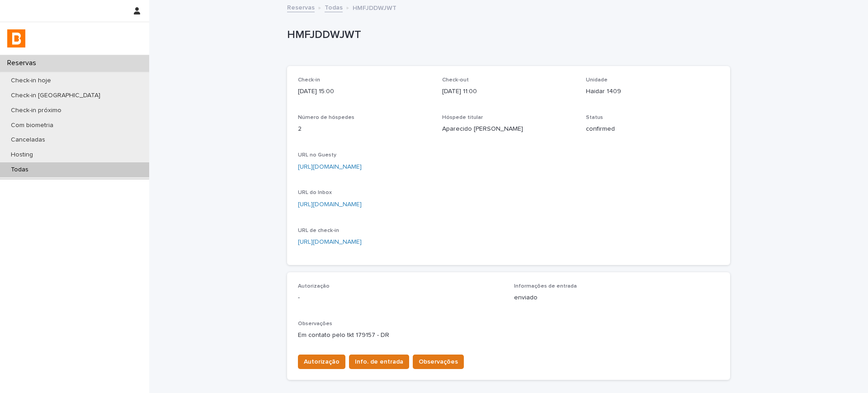 This screenshot has width=868, height=393. Describe the element at coordinates (317, 155) in the screenshot. I see `span: URL no Guesty` at that location.